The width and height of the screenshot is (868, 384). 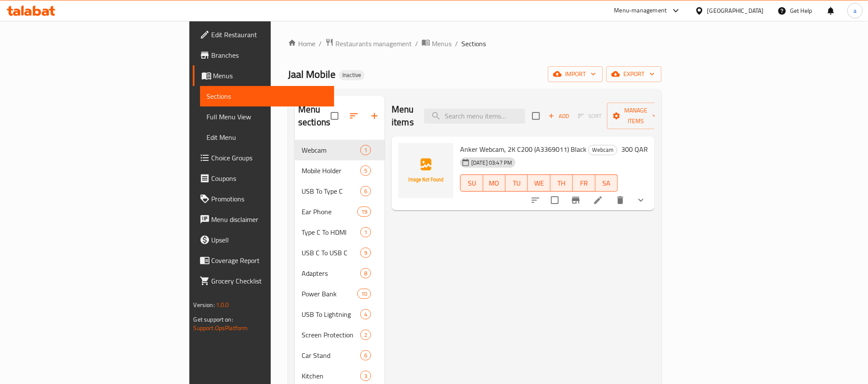 I want to click on span: Screen Protection, so click(x=331, y=335).